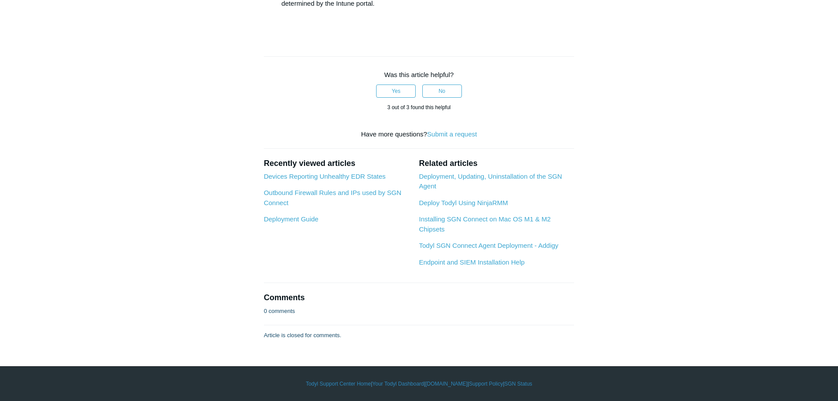 The height and width of the screenshot is (401, 838). I want to click on a: Submit a request, so click(452, 134).